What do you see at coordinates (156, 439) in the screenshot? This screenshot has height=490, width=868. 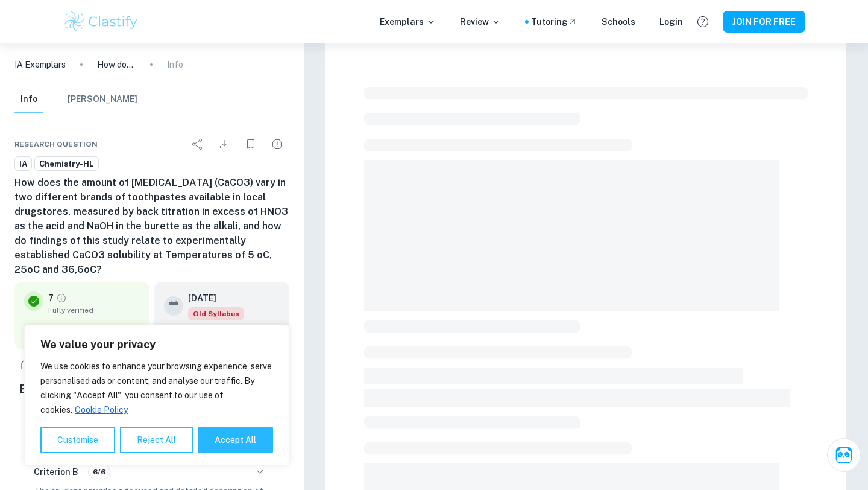 I see `button: Reject All` at bounding box center [156, 439].